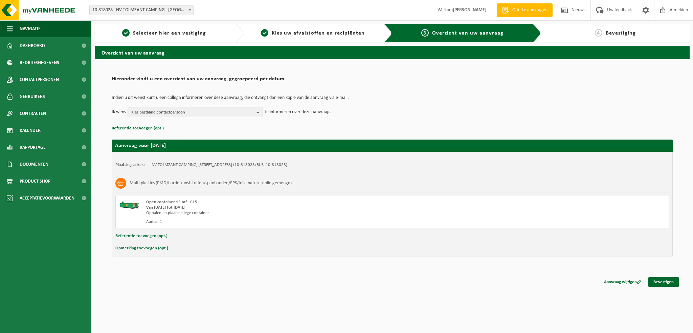 The height and width of the screenshot is (333, 693). What do you see at coordinates (47, 198) in the screenshot?
I see `span: Acceptatievoorwaarden` at bounding box center [47, 198].